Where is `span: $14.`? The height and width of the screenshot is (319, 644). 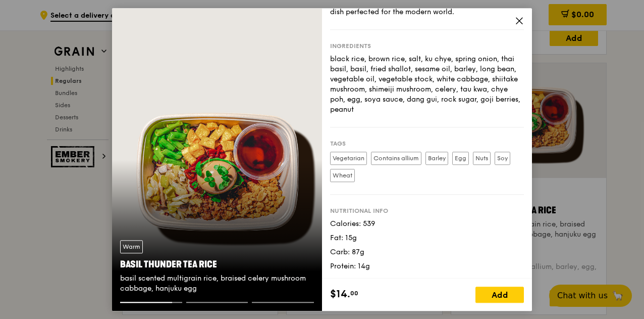
span: $14. is located at coordinates (340, 294).